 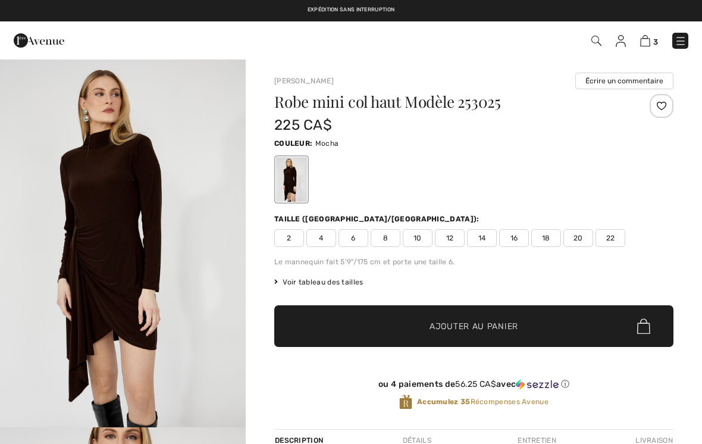 I want to click on span: Mocha, so click(x=327, y=143).